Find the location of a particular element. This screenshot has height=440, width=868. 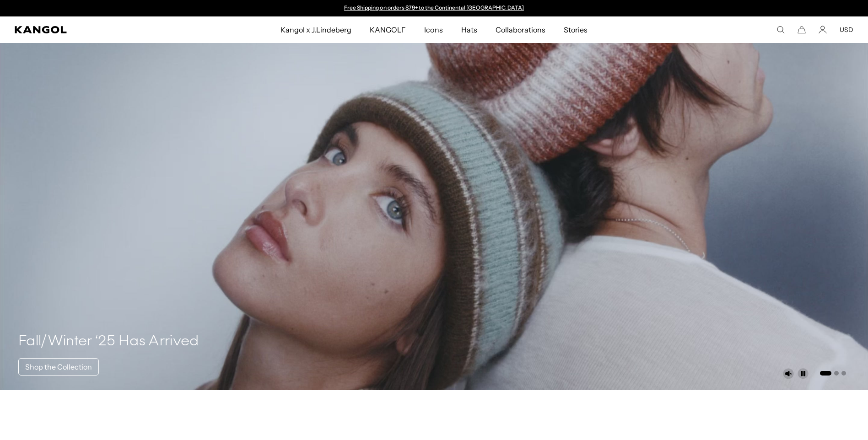

span: KANGOLF is located at coordinates (388, 30).